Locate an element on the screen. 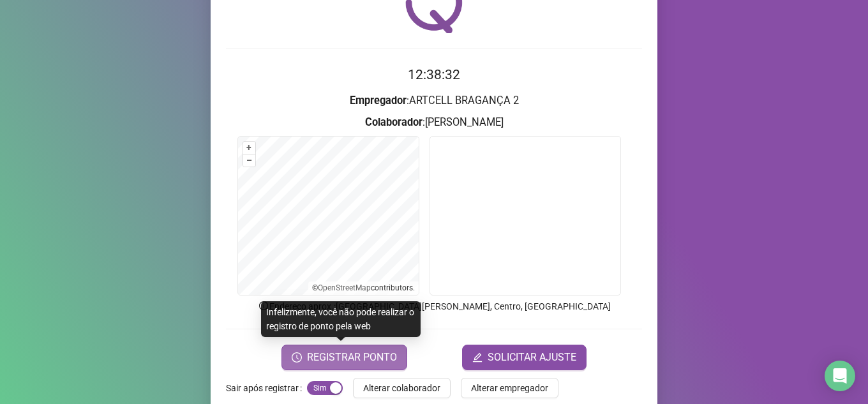 This screenshot has width=868, height=404. div: Infelizmente, você não pode realizar o registro de ponto pela web is located at coordinates (341, 319).